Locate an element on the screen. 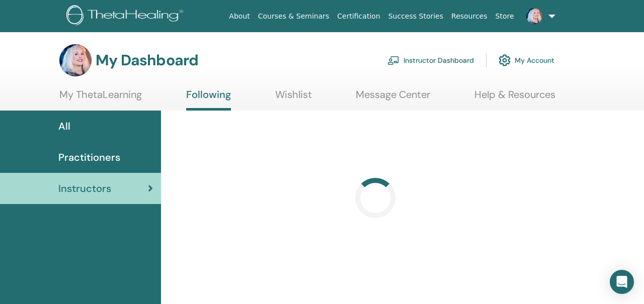 The image size is (644, 304). a: Resources is located at coordinates (469, 16).